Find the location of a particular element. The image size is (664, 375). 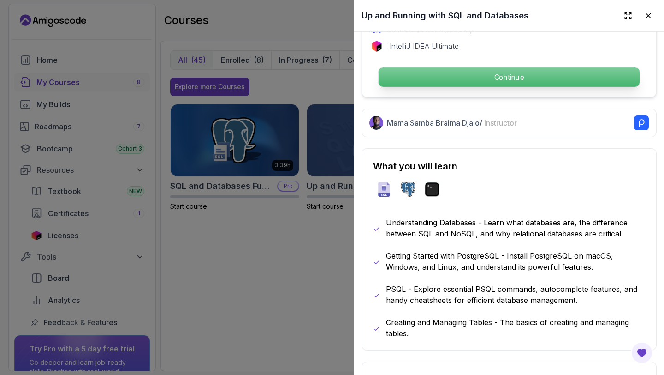

p: Creating and Managing Tables - The basics of creating and managing tables. is located at coordinates (516, 328).